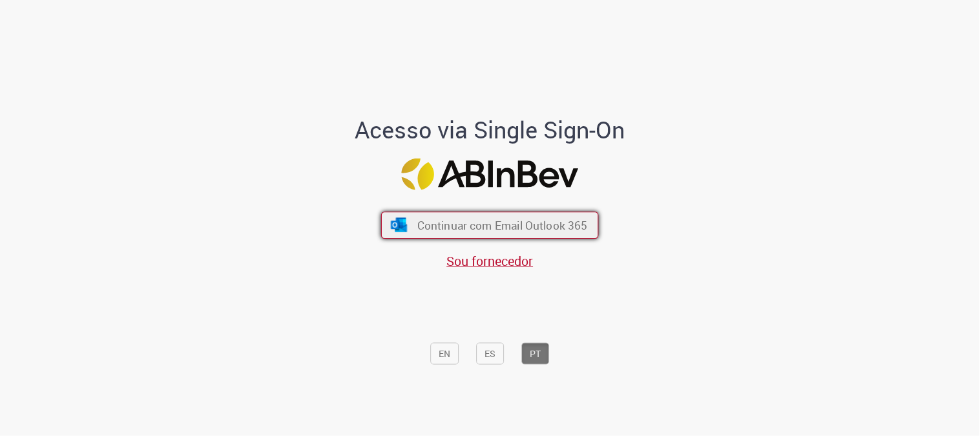 The width and height of the screenshot is (980, 436). What do you see at coordinates (503, 225) in the screenshot?
I see `span: Continuar com Email Outlook 365` at bounding box center [503, 225].